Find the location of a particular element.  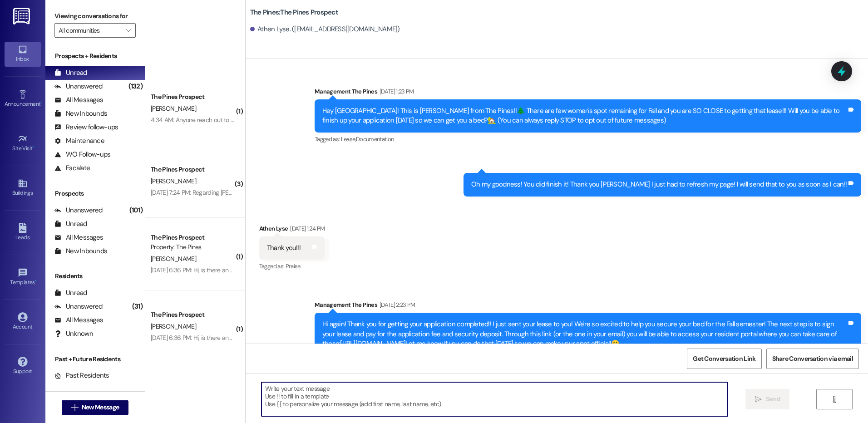

div: Athen Lyse is located at coordinates (292, 230).